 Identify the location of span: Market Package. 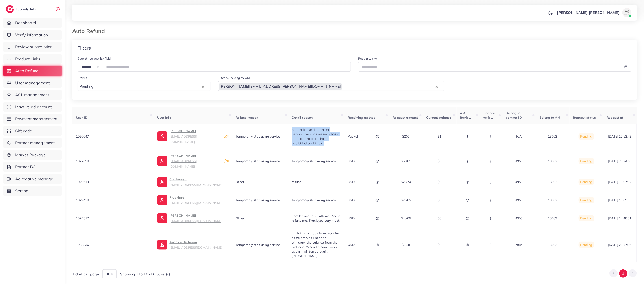
(31, 155).